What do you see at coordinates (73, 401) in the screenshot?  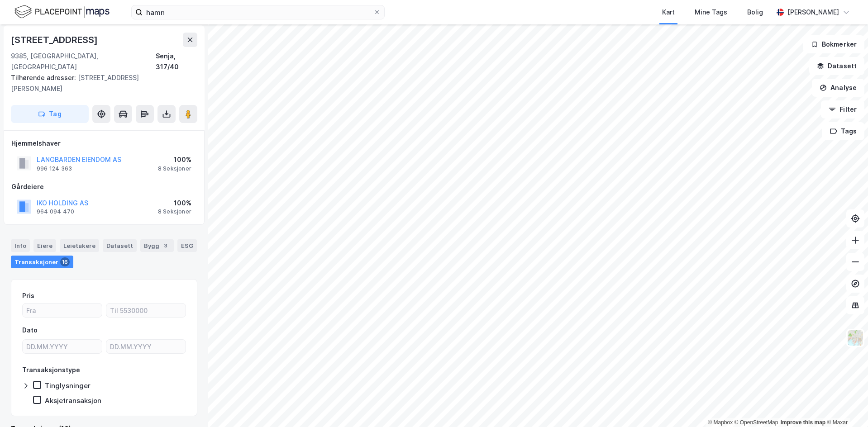 I see `div: Aksjetransaksjon` at bounding box center [73, 401].